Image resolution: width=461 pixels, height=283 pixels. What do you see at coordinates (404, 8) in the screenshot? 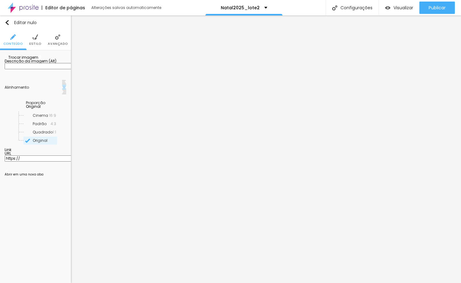
I see `font: Visualizar` at bounding box center [404, 8].